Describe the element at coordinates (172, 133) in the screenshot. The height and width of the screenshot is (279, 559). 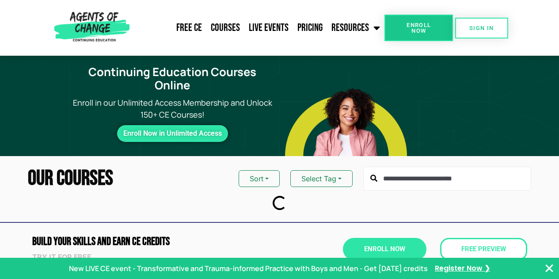
I see `a: Enroll Now in Unlimited Access` at that location.